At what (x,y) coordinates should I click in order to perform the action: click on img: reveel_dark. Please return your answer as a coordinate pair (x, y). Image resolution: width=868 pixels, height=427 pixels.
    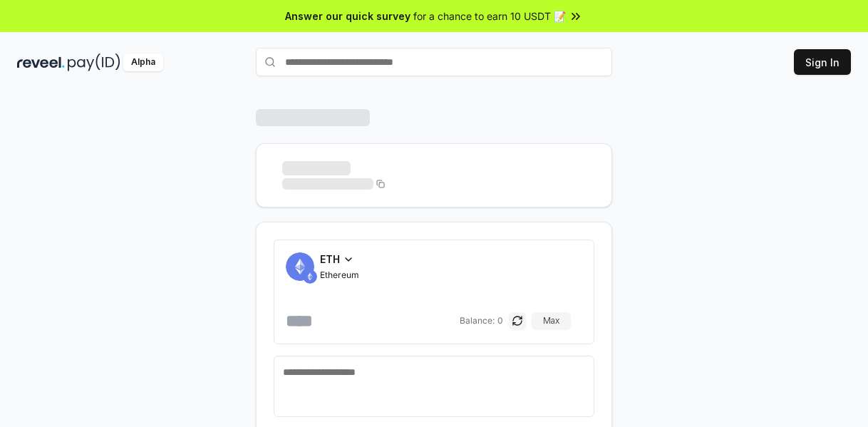
    Looking at the image, I should click on (41, 62).